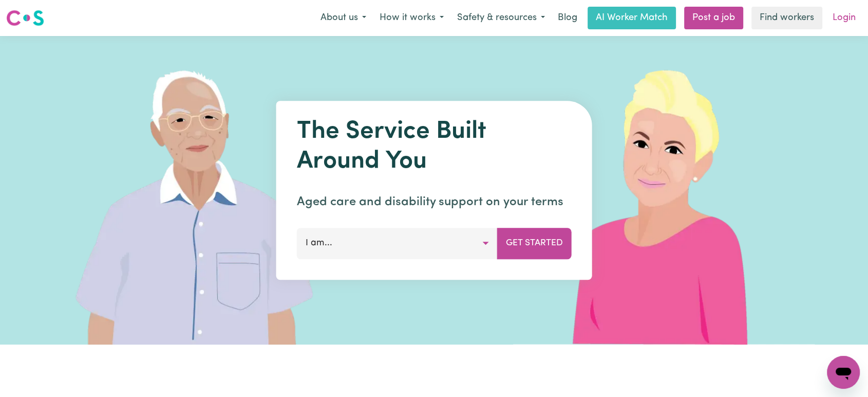  Describe the element at coordinates (25, 18) in the screenshot. I see `a: Careseekers logo` at that location.